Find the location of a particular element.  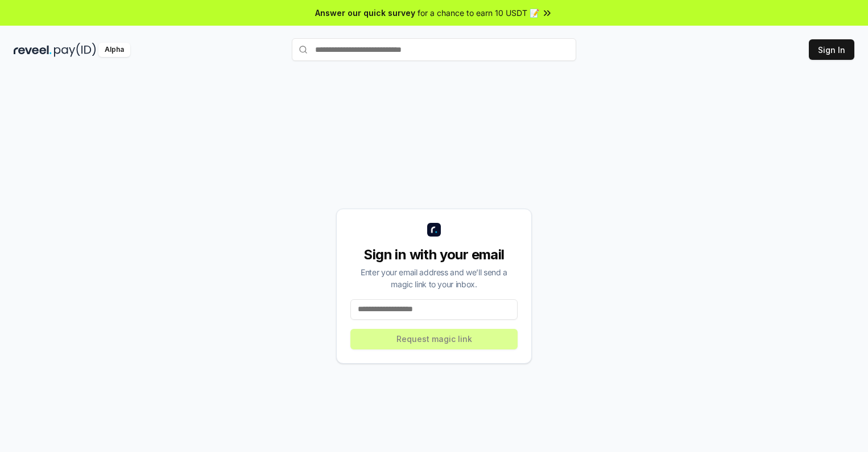

img: pay_id is located at coordinates (76, 50).